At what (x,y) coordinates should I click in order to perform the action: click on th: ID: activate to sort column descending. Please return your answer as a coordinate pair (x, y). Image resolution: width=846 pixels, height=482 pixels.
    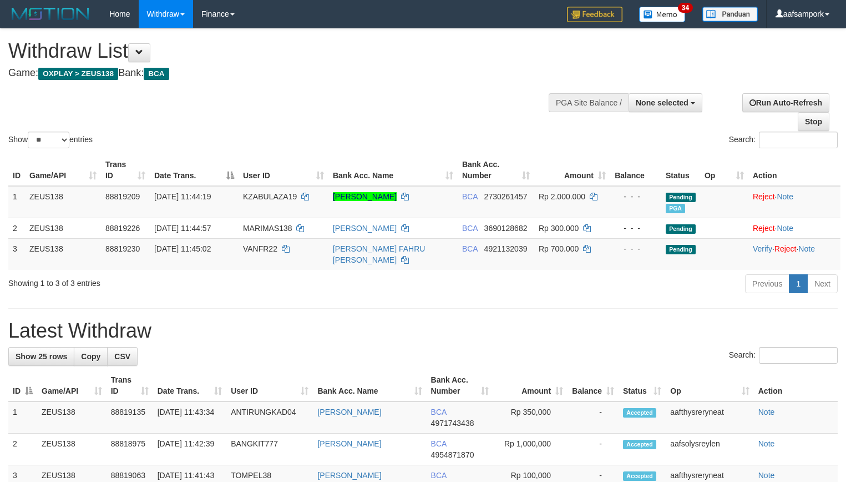
    Looking at the image, I should click on (23, 385).